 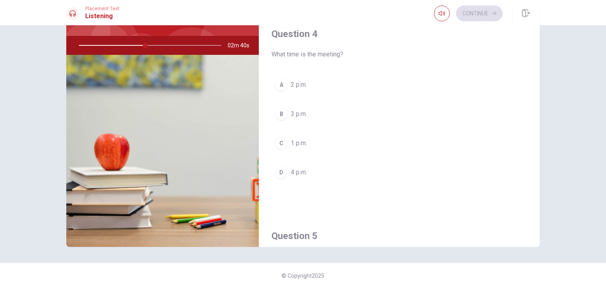 I want to click on span: 4 p.m., so click(x=298, y=172).